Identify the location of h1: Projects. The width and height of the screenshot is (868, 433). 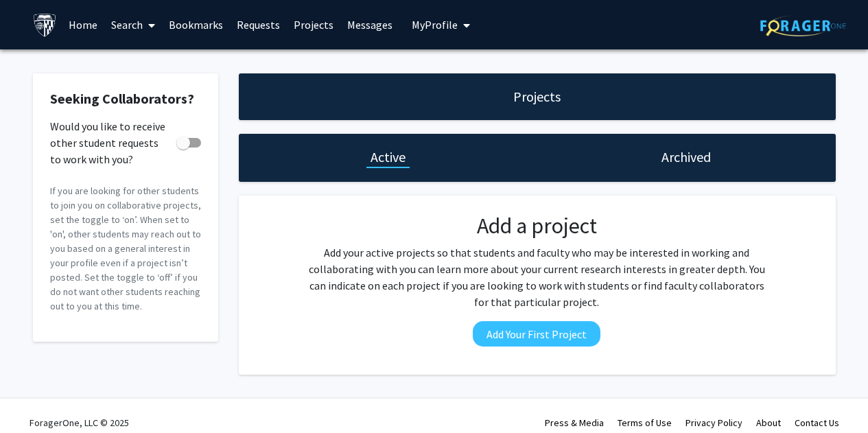
(536, 97).